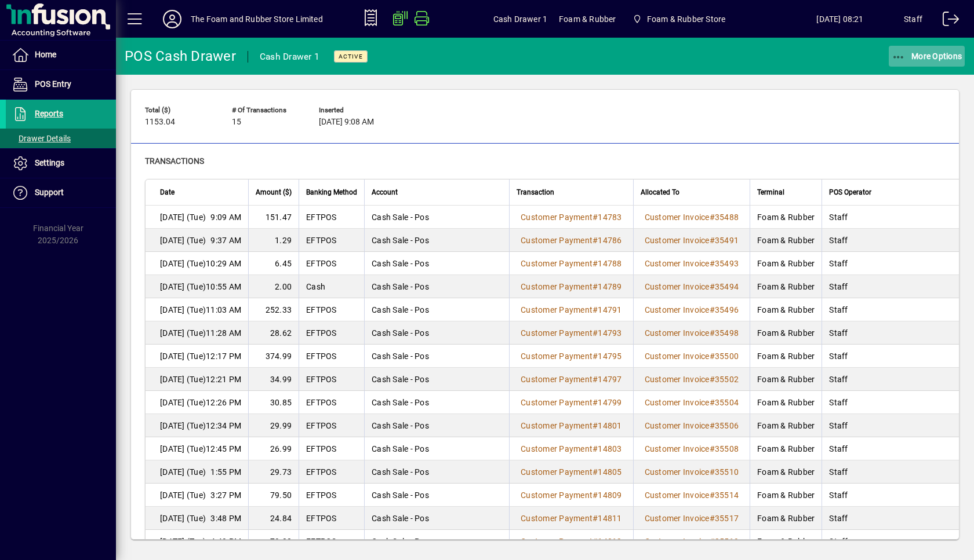  Describe the element at coordinates (727, 356) in the screenshot. I see `span: 35500` at that location.